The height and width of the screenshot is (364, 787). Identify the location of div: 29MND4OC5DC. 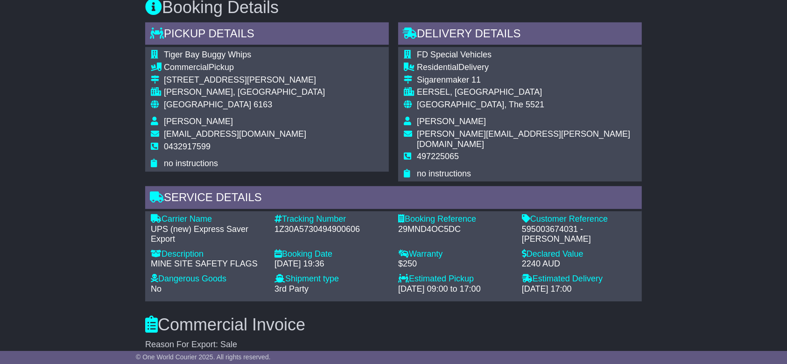
(455, 230).